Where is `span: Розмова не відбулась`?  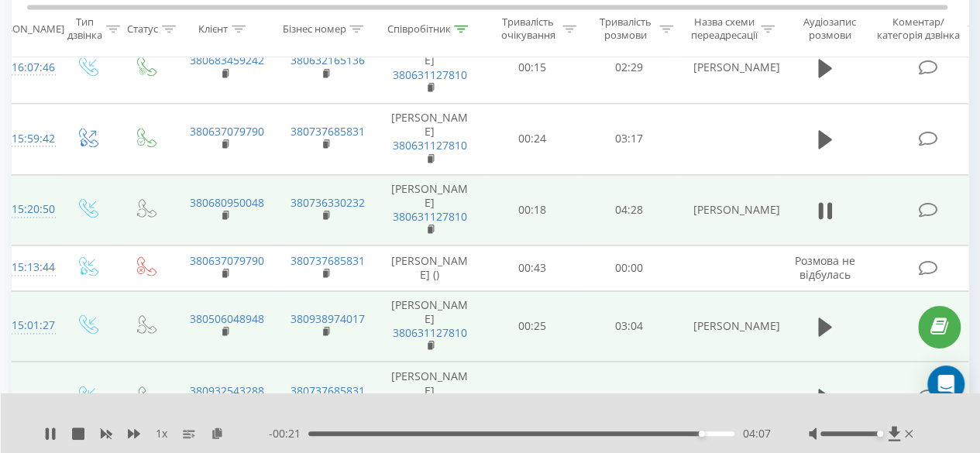
span: Розмова не відбулась is located at coordinates (825, 267).